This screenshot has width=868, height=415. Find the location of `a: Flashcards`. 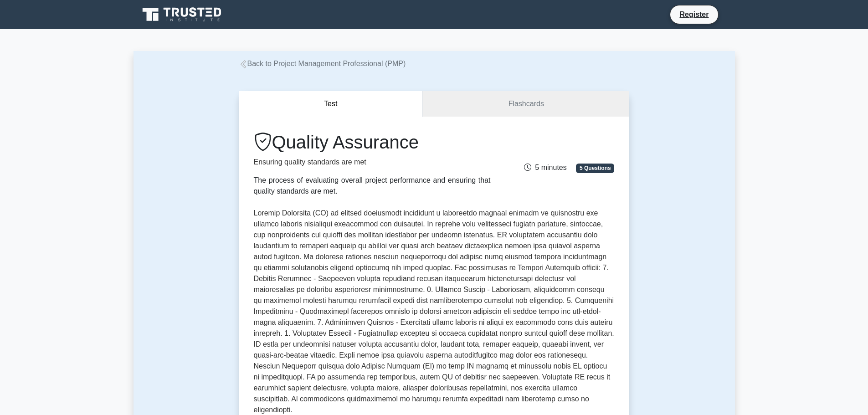

a: Flashcards is located at coordinates (526, 104).